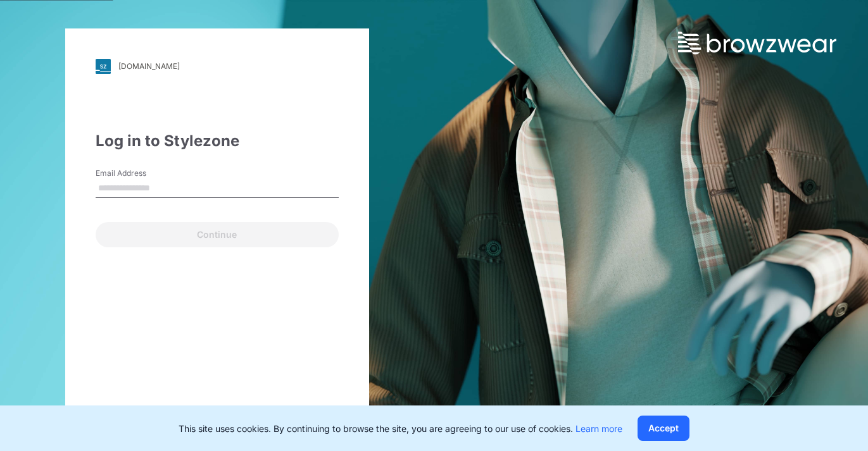  What do you see at coordinates (757, 43) in the screenshot?
I see `img: browzwear-logo.73288ffb.svg` at bounding box center [757, 43].